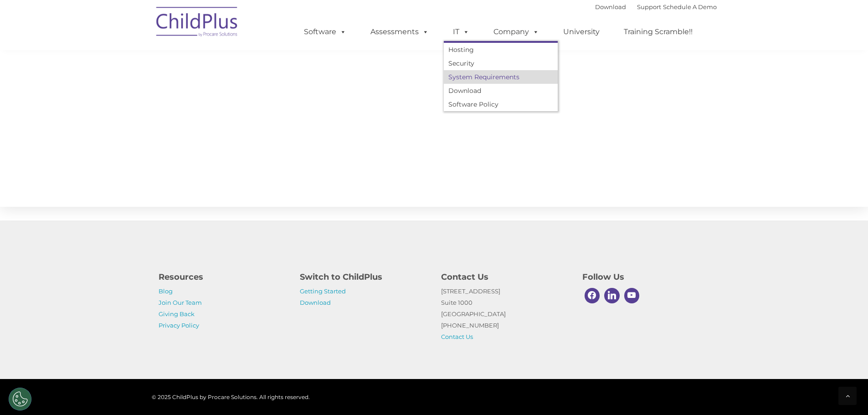  Describe the element at coordinates (20, 399) in the screenshot. I see `button: Cookies Settings` at that location.